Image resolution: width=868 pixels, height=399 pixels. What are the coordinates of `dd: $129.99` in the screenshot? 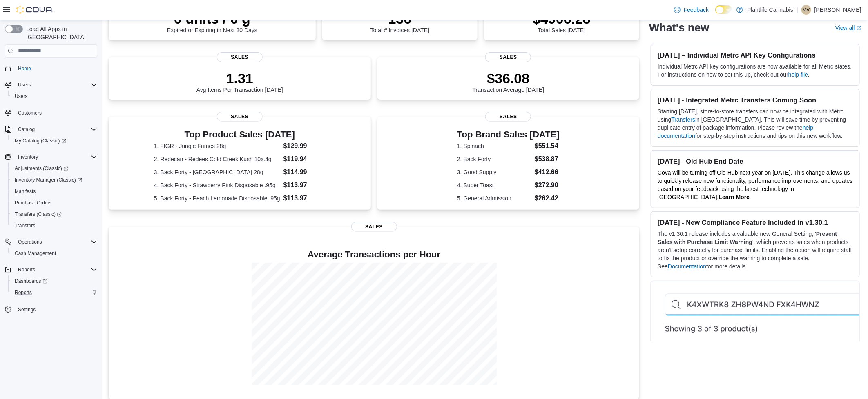 It's located at (304, 146).